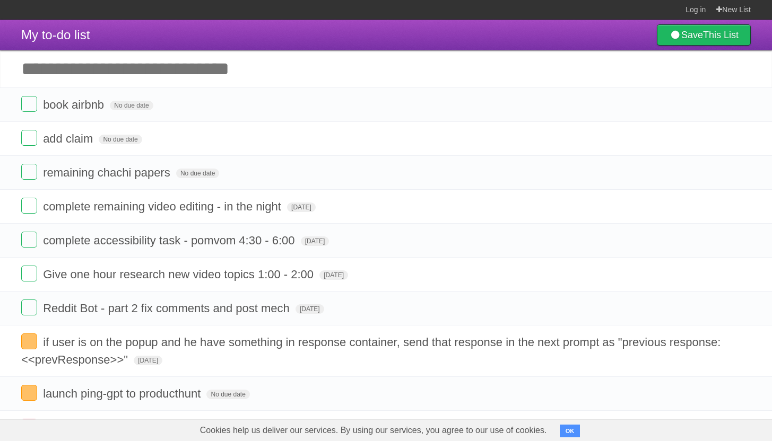  What do you see at coordinates (168, 308) in the screenshot?
I see `span: Reddit Bot - part 2 fix comments and post mech` at bounding box center [168, 308].